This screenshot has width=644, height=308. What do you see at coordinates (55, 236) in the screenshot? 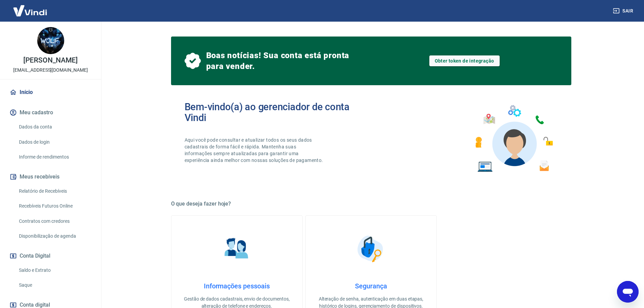
I see `a: Disponibilização de agenda` at bounding box center [55, 236].